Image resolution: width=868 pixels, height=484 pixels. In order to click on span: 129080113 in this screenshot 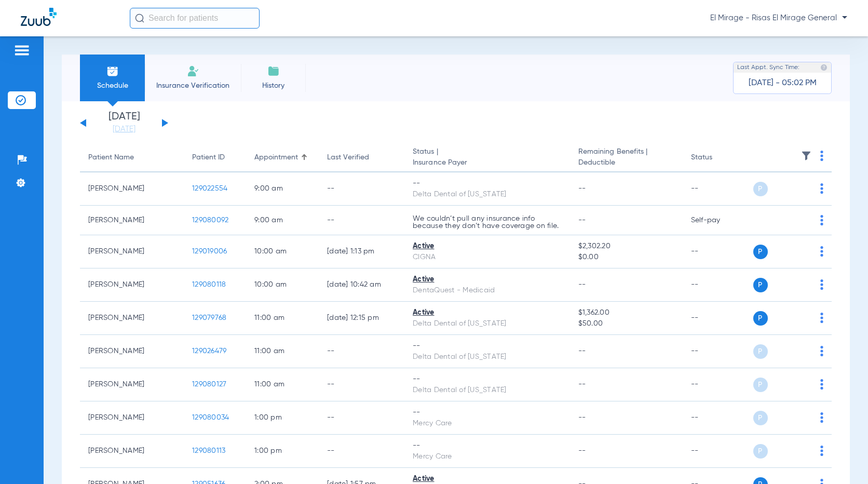, I will do `click(208, 451)`.